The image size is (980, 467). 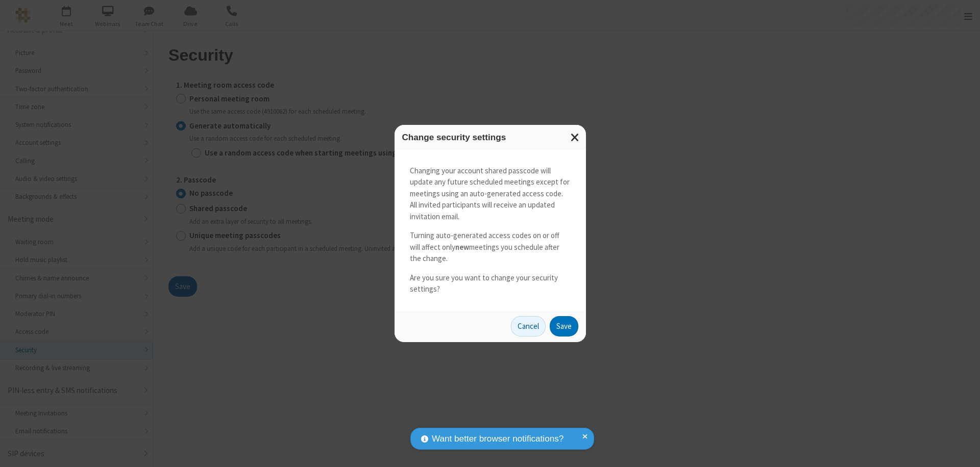 I want to click on button: Cancel, so click(x=528, y=326).